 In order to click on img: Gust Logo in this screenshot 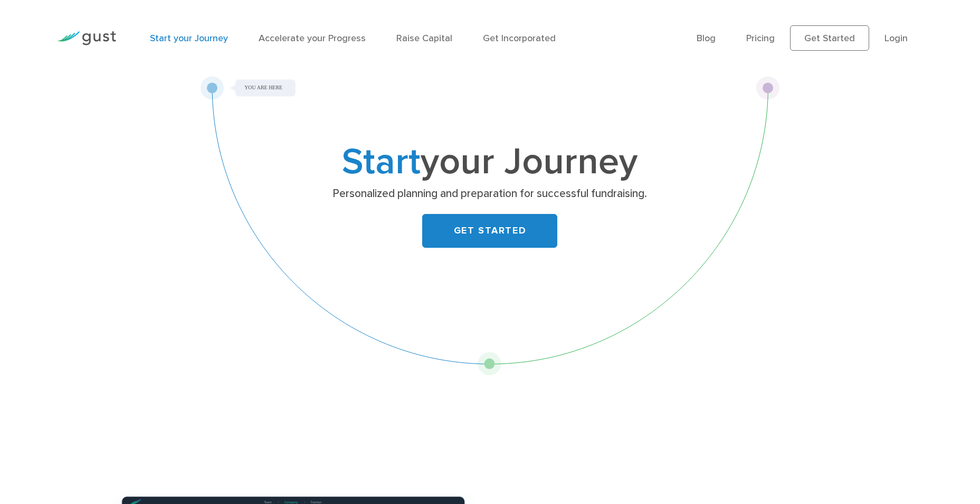, I will do `click(86, 38)`.